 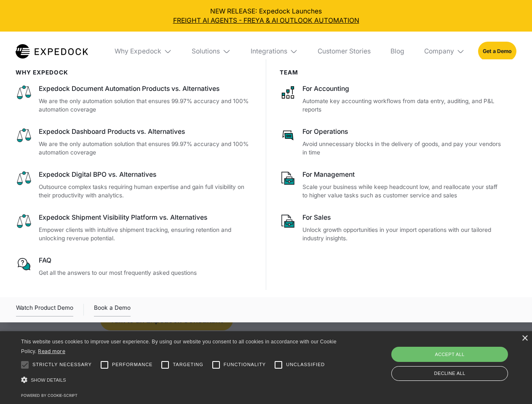 I want to click on a: FREIGHT AI AGENTS - FREYA & AI OUTLOOK AUTOMATION, so click(x=266, y=21).